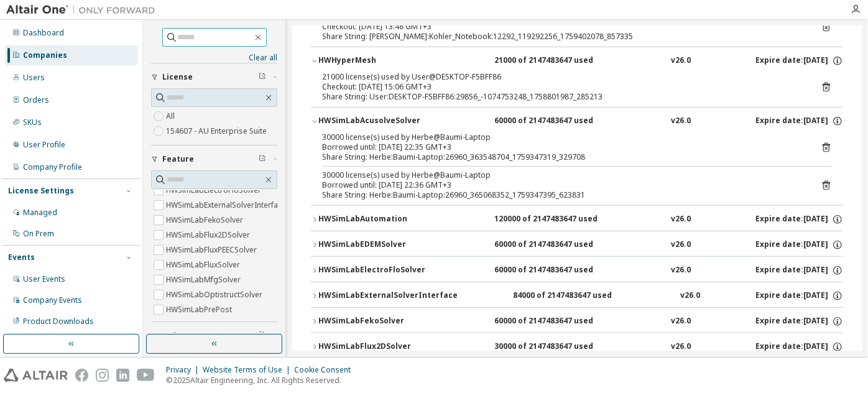 Image resolution: width=868 pixels, height=393 pixels. What do you see at coordinates (214, 77) in the screenshot?
I see `button: License` at bounding box center [214, 77].